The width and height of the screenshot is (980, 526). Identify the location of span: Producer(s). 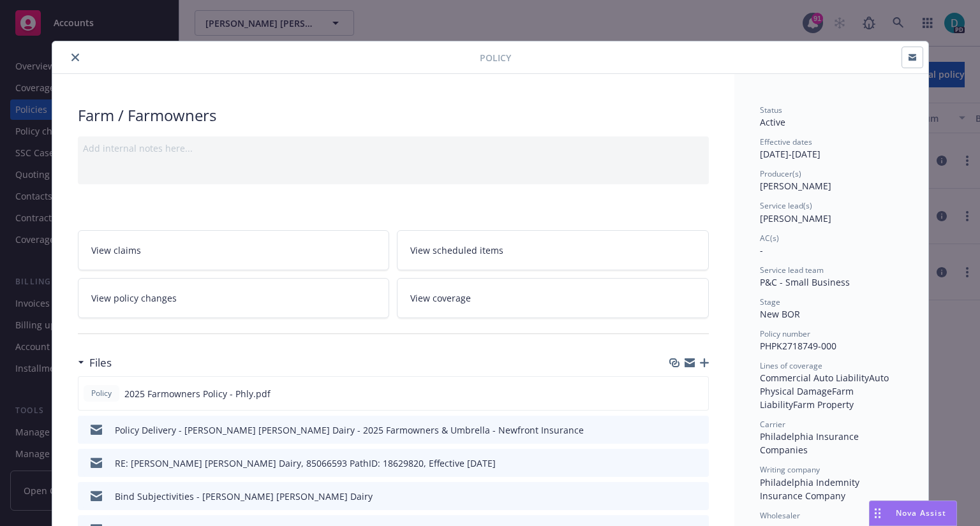
(781, 174).